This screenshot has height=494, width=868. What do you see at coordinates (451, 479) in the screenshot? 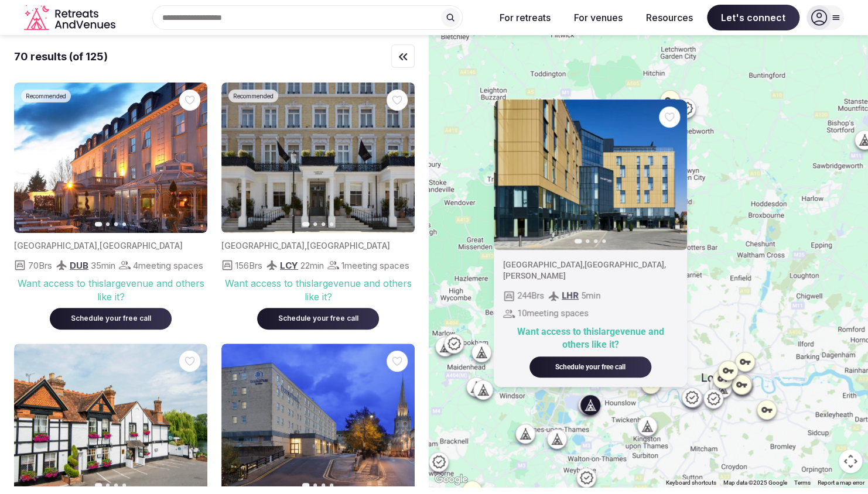
I see `a: Open this area in Google Maps (opens a new window)` at bounding box center [451, 479].